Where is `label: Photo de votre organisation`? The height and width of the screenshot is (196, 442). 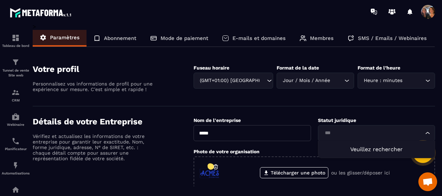 label: Photo de votre organisation is located at coordinates (227, 152).